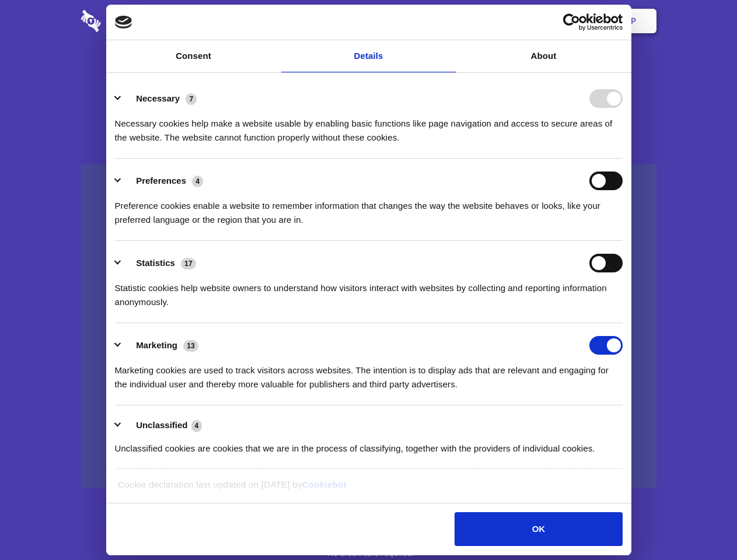 Image resolution: width=737 pixels, height=560 pixels. What do you see at coordinates (162, 425) in the screenshot?
I see `button: Unclassified (4)` at bounding box center [162, 425].